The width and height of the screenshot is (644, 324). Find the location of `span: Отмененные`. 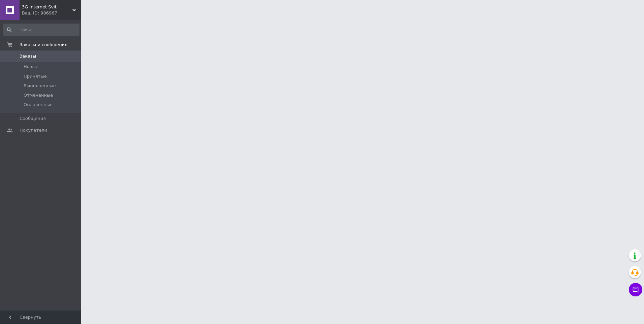

span: Отмененные is located at coordinates (38, 95).